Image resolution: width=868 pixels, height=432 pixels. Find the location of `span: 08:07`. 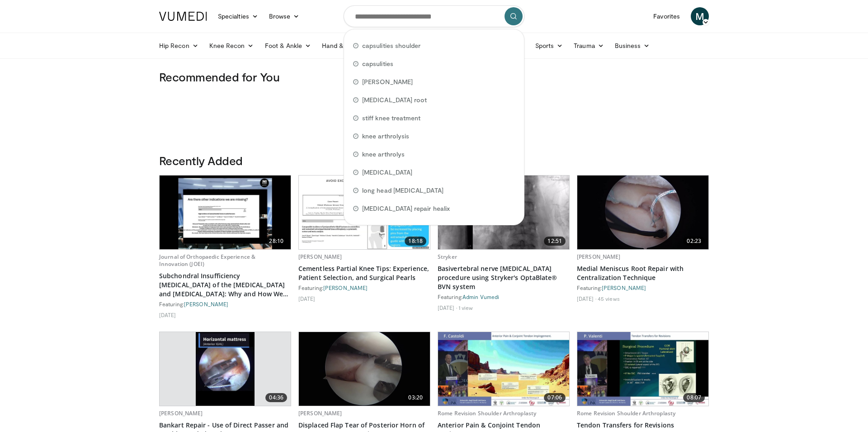

span: 08:07 is located at coordinates (694, 397).